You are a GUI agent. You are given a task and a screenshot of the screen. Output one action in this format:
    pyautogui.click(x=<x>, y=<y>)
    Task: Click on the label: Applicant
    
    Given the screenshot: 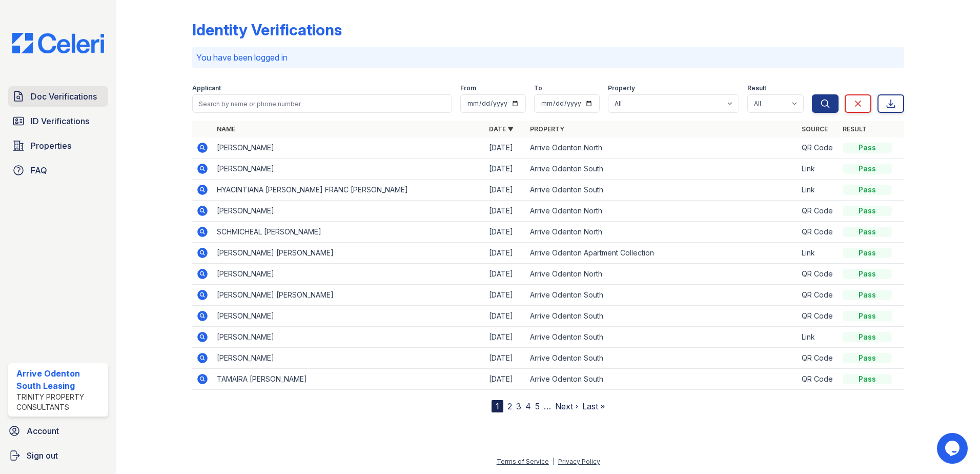 What is the action you would take?
    pyautogui.click(x=206, y=89)
    